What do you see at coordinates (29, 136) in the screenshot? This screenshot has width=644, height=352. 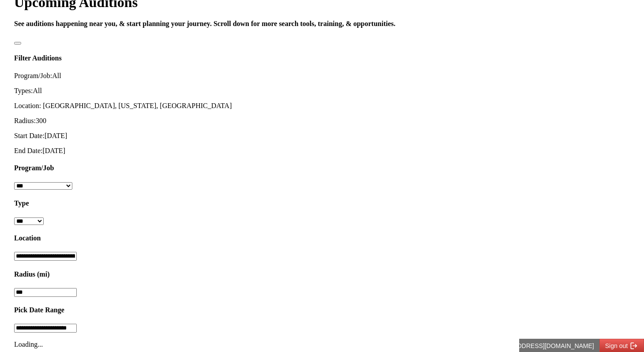 I see `span: Start Date:` at bounding box center [29, 136].